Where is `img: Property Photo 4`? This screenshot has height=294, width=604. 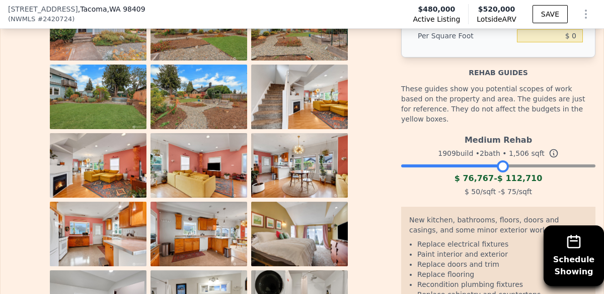 img: Property Photo 4 is located at coordinates (98, 97).